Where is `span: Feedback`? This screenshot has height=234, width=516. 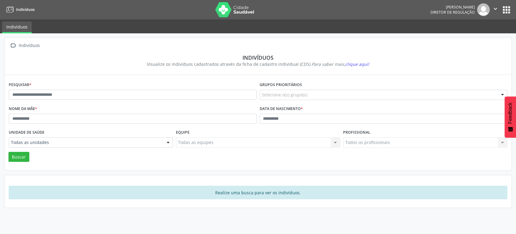 span: Feedback is located at coordinates (511, 113).